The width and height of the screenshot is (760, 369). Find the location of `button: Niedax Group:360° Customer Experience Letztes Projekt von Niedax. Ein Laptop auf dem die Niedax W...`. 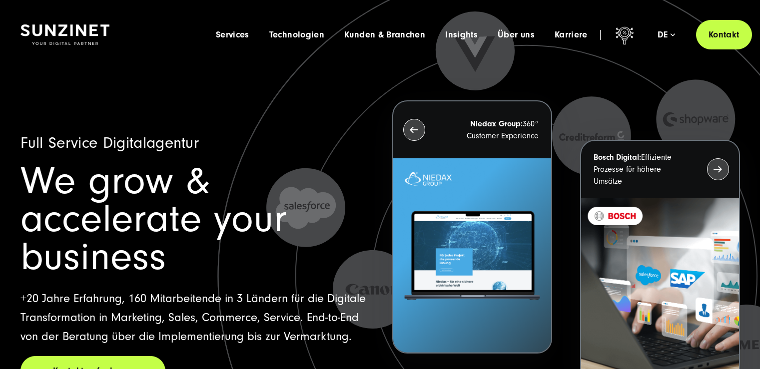

button: Niedax Group:360° Customer Experience Letztes Projekt von Niedax. Ein Laptop auf dem die Niedax W... is located at coordinates (472, 227).